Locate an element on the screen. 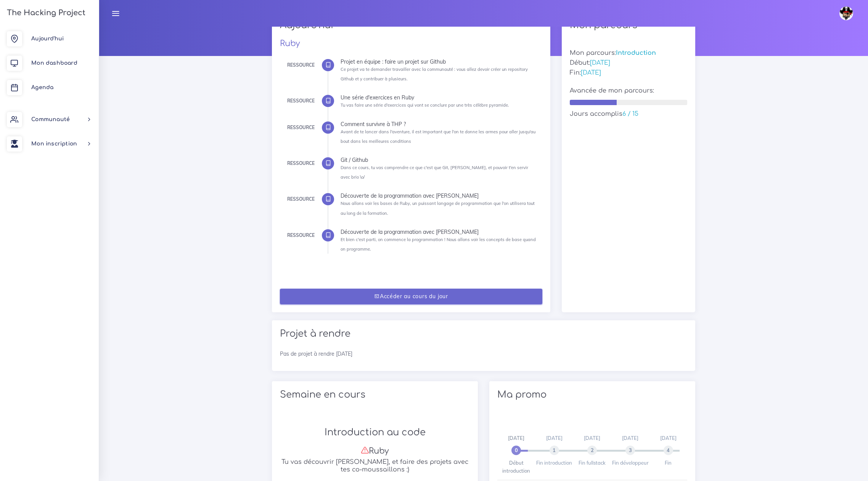 The width and height of the screenshot is (868, 481). h3: The Hacking Project is located at coordinates (45, 13).